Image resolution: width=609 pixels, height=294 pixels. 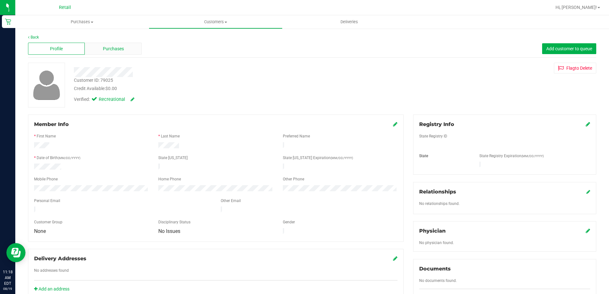 I want to click on p: 11:18 AM EDT, so click(x=8, y=278).